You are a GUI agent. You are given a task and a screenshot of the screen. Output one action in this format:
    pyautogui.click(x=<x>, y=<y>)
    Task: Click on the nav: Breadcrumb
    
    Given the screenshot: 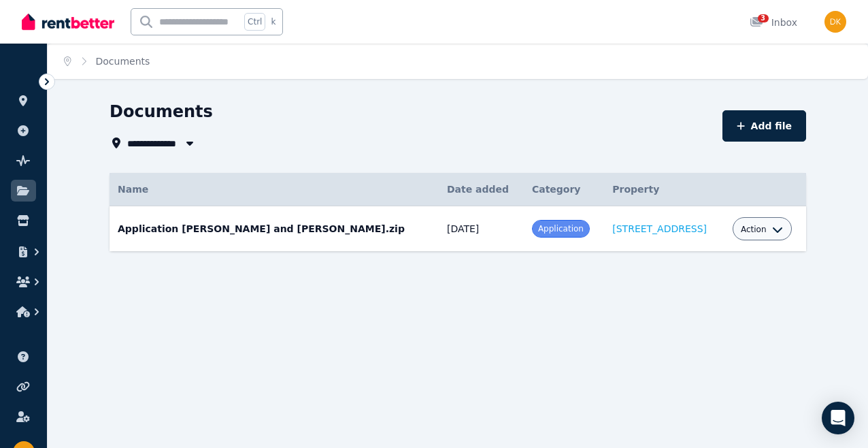 What is the action you would take?
    pyautogui.click(x=107, y=62)
    